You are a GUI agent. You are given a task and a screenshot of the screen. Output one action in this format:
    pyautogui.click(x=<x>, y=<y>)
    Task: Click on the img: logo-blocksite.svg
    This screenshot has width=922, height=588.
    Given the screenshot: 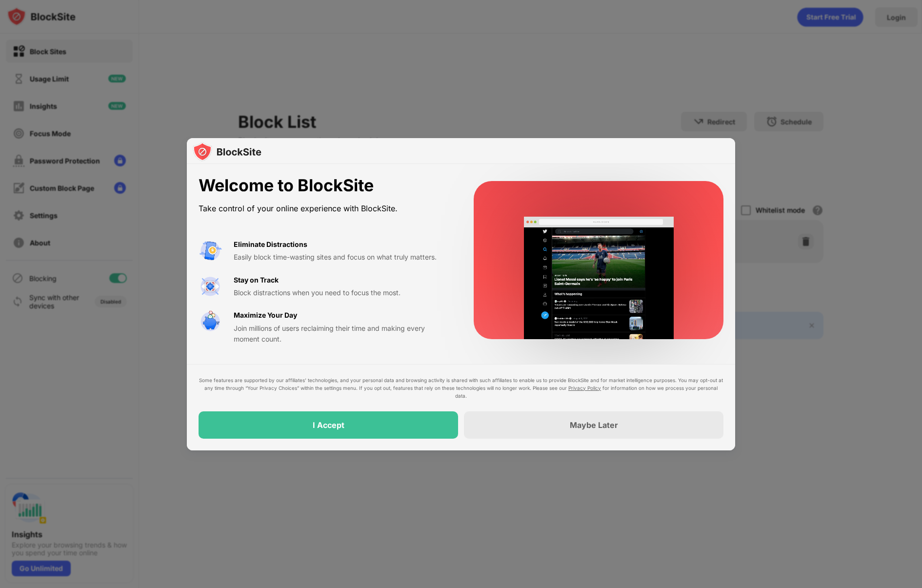 What is the action you would take?
    pyautogui.click(x=227, y=152)
    